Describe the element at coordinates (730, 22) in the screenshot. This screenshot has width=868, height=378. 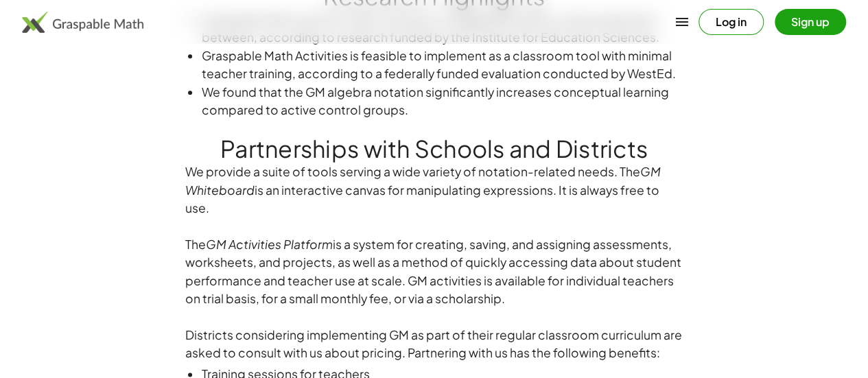
I see `button: Log in` at that location.